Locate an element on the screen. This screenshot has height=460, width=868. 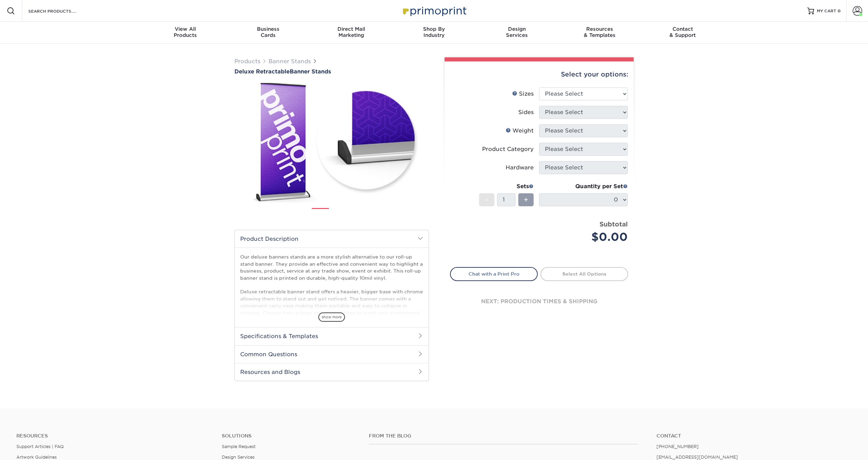
span: Shop By is located at coordinates (434, 29).